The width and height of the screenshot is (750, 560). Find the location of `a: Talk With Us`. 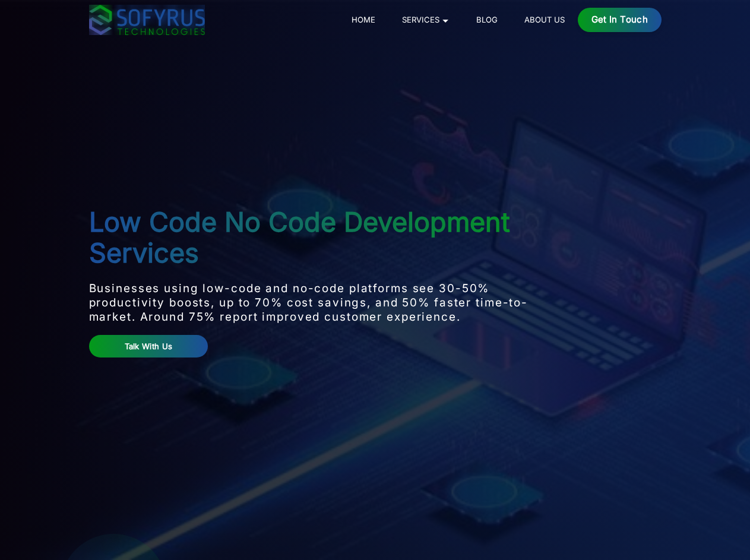

a: Talk With Us is located at coordinates (148, 346).